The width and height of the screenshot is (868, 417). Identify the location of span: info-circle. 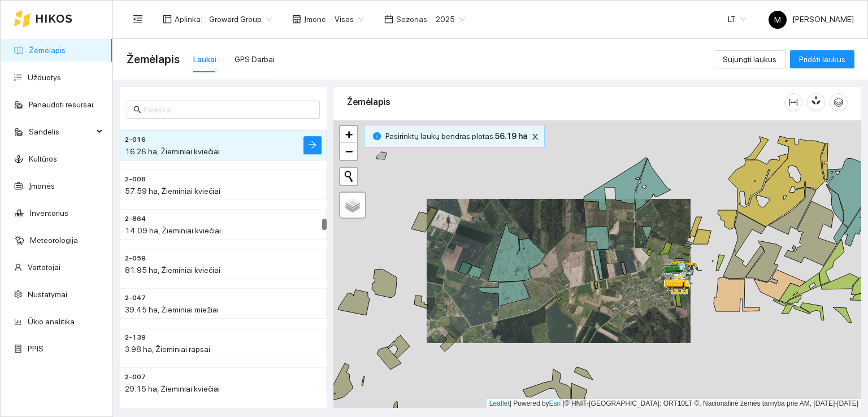
(377, 136).